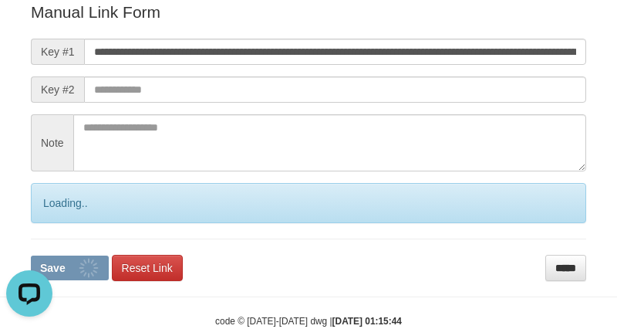 Image resolution: width=617 pixels, height=329 pixels. I want to click on span: Reset Link, so click(147, 268).